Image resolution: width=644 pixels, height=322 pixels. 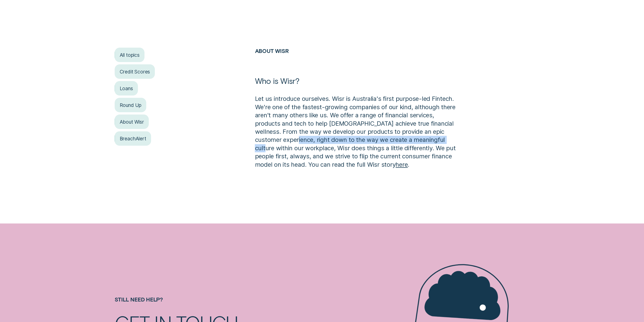 What do you see at coordinates (133, 138) in the screenshot?
I see `a: BreachAlert` at bounding box center [133, 138].